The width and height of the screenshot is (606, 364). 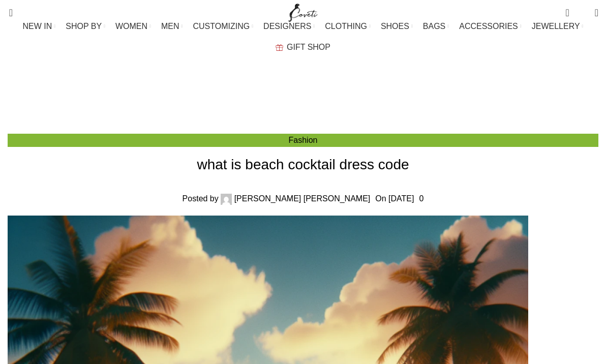 What do you see at coordinates (221, 26) in the screenshot?
I see `span: CUSTOMIZING` at bounding box center [221, 26].